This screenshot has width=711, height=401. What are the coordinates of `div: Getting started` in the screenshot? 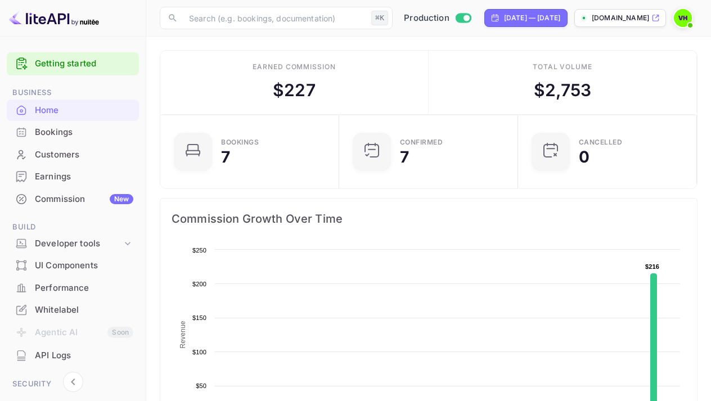 It's located at (73, 64).